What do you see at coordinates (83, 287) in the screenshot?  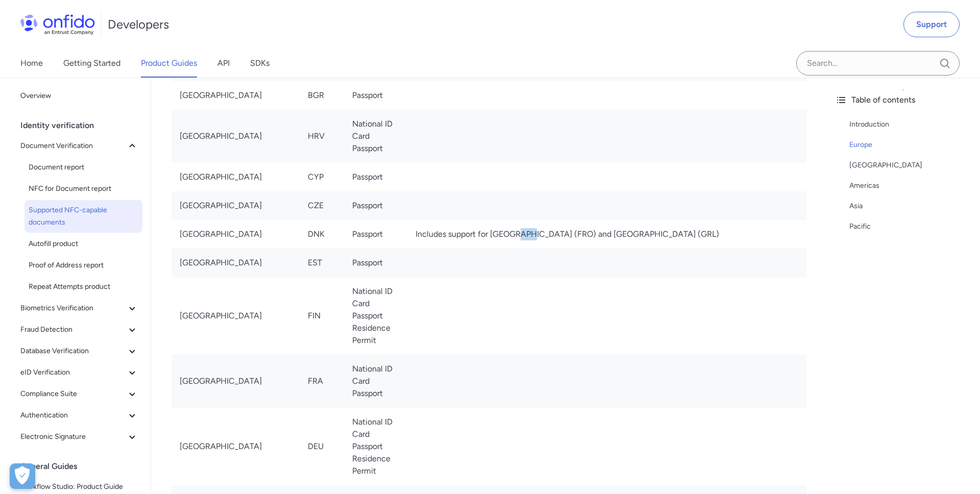 I see `a: Repeat Attempts product` at bounding box center [83, 287].